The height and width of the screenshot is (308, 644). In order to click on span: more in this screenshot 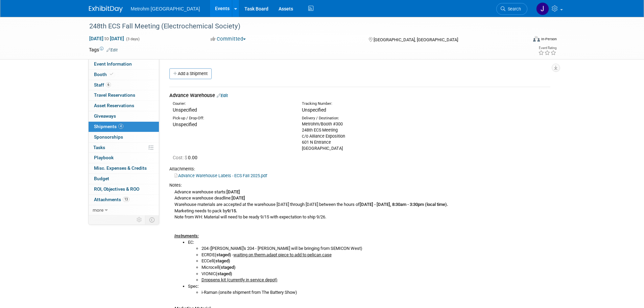, I will do `click(98, 210)`.